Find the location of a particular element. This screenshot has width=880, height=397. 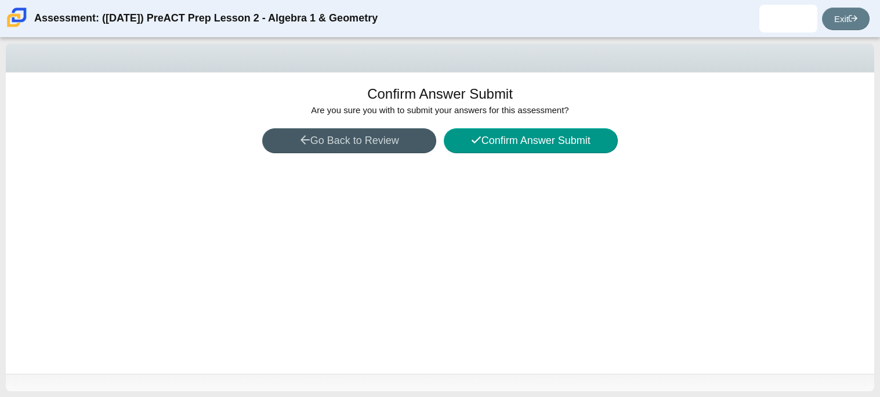

button: Go Back to Review is located at coordinates (349, 140).